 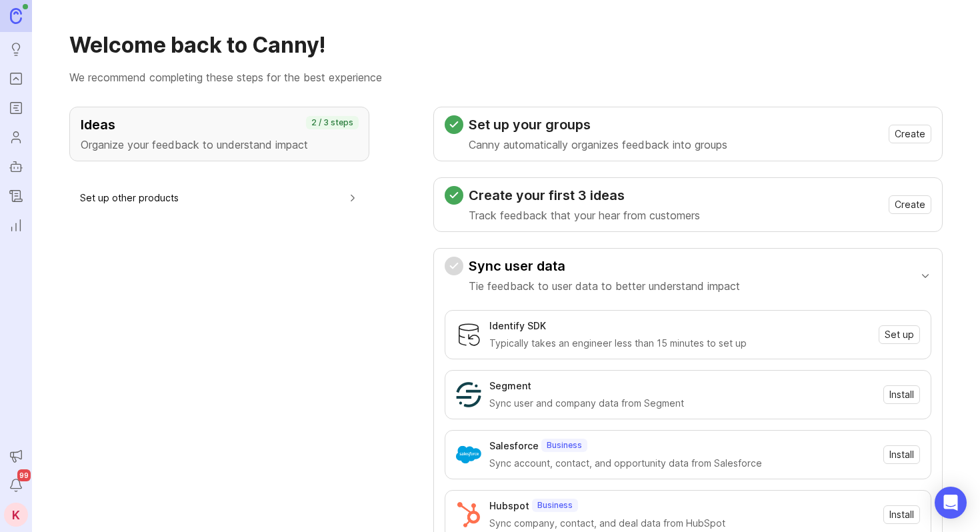 I want to click on a: Set up, so click(x=900, y=335).